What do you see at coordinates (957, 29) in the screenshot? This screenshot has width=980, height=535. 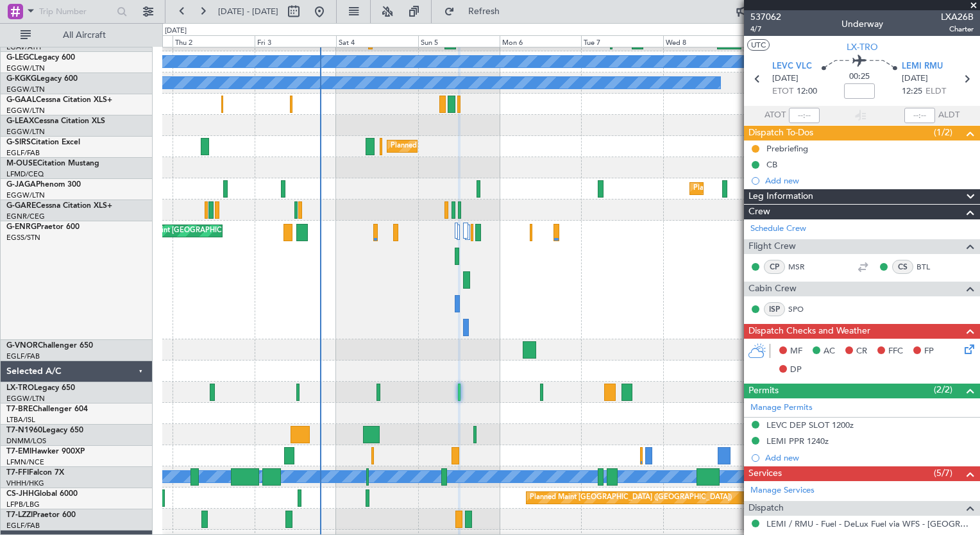 I see `span: Charter` at bounding box center [957, 29].